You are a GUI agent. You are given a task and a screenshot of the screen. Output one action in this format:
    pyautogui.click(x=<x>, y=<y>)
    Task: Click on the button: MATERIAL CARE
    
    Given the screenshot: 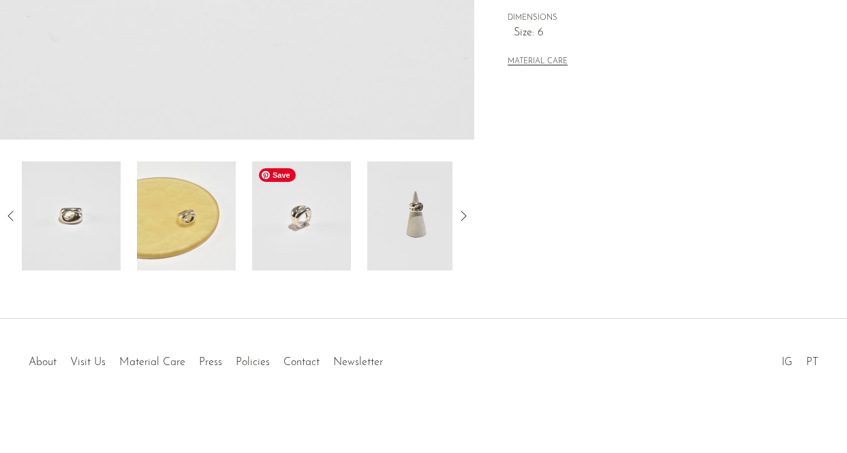 What is the action you would take?
    pyautogui.click(x=537, y=62)
    